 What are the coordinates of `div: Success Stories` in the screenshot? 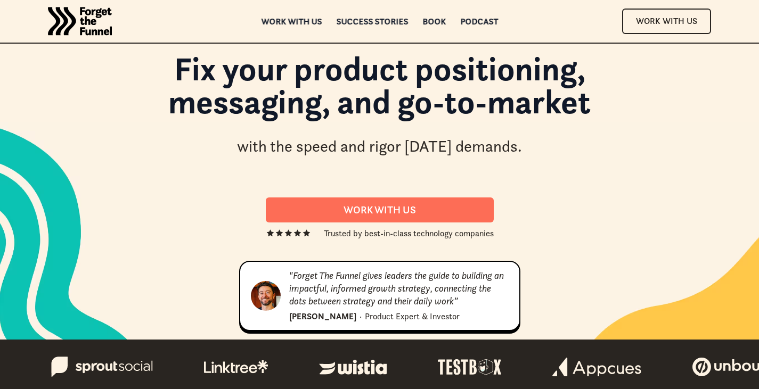 It's located at (372, 21).